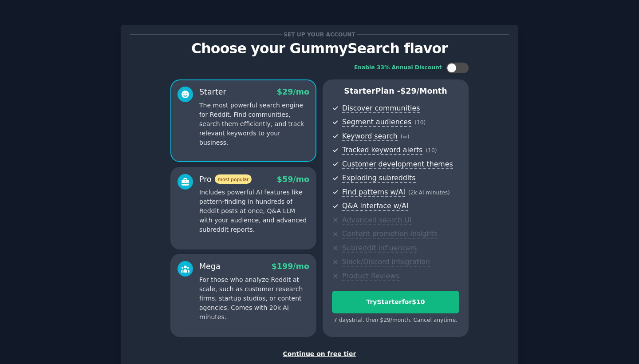 This screenshot has height=364, width=639. I want to click on span: most popular, so click(233, 179).